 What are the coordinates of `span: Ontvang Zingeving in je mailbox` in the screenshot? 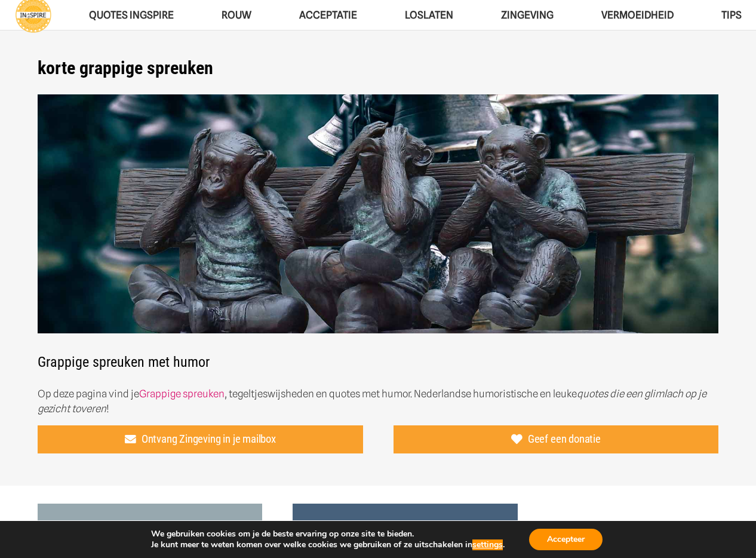 It's located at (208, 440).